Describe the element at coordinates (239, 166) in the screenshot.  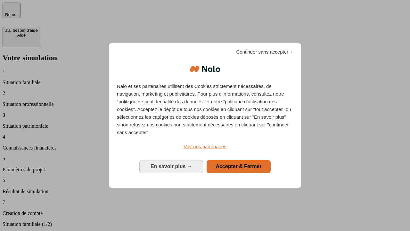
I see `button: Accepter & Fermer: Accepter notre traitement des données et fermer` at that location.